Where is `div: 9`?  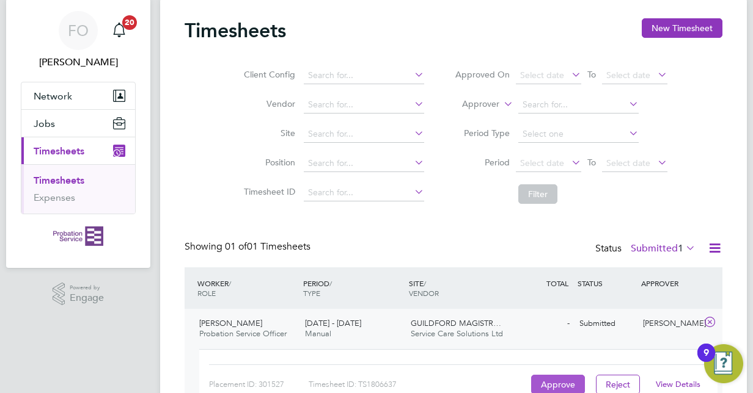 div: 9 is located at coordinates (705, 361).